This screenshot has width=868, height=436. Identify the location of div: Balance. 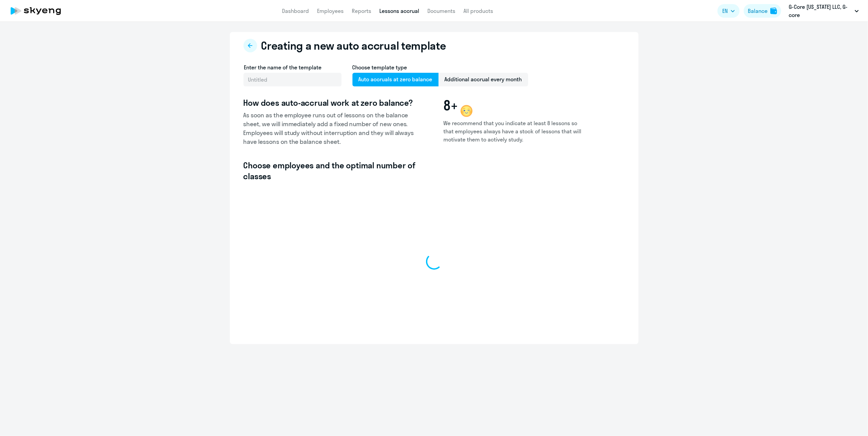
(758, 11).